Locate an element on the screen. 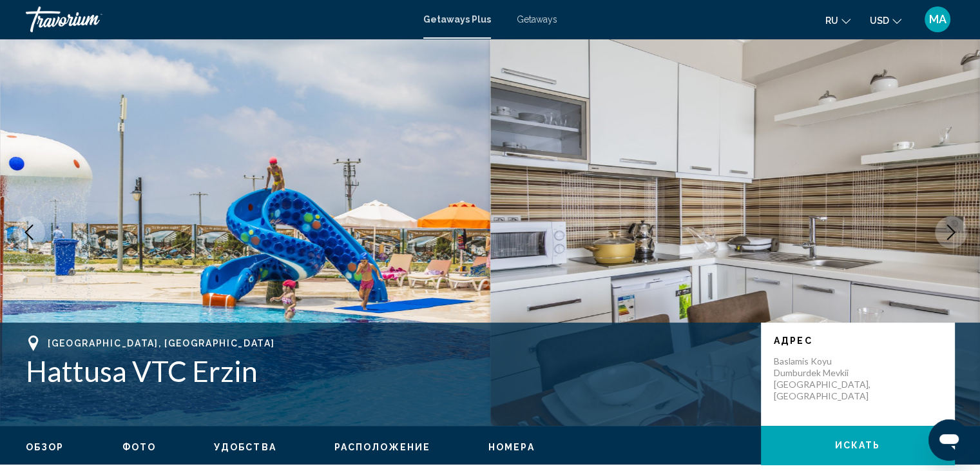 This screenshot has height=471, width=980. button: Previous image is located at coordinates (29, 232).